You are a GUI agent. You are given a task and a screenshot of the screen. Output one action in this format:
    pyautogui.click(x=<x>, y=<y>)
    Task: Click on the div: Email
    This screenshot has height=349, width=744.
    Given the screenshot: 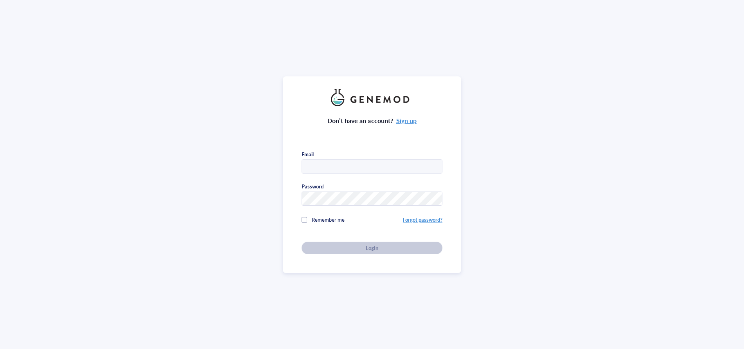 What is the action you would take?
    pyautogui.click(x=308, y=154)
    